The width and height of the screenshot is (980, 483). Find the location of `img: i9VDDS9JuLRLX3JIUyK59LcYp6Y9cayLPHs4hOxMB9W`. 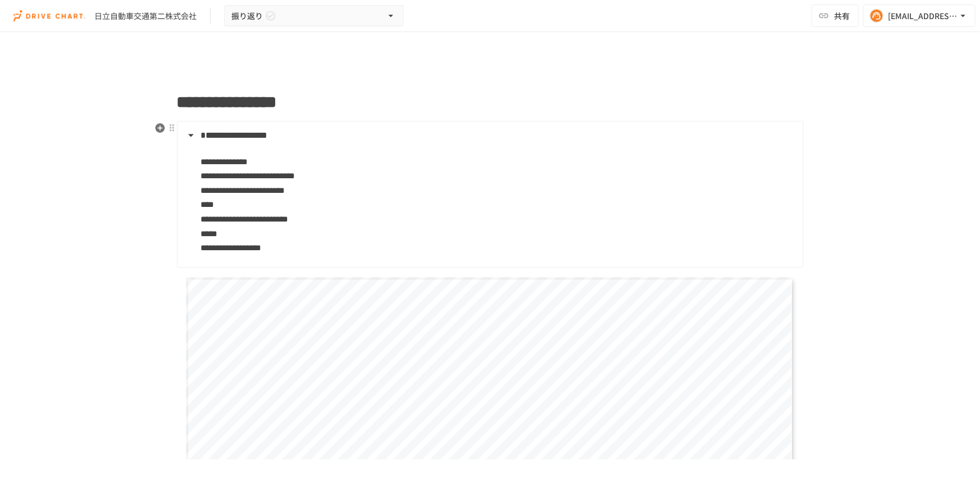

img: i9VDDS9JuLRLX3JIUyK59LcYp6Y9cayLPHs4hOxMB9W is located at coordinates (49, 16).